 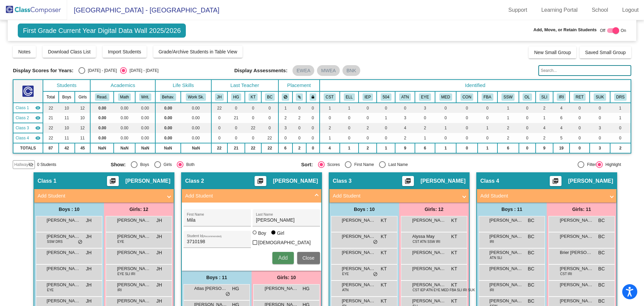 What do you see at coordinates (286, 128) in the screenshot?
I see `td: 3` at bounding box center [286, 128].